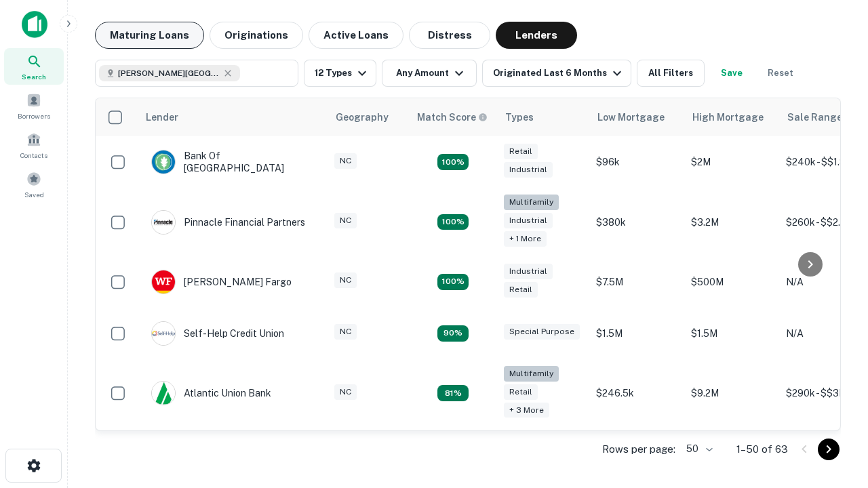 This screenshot has width=868, height=488. I want to click on button: Any Amount, so click(429, 73).